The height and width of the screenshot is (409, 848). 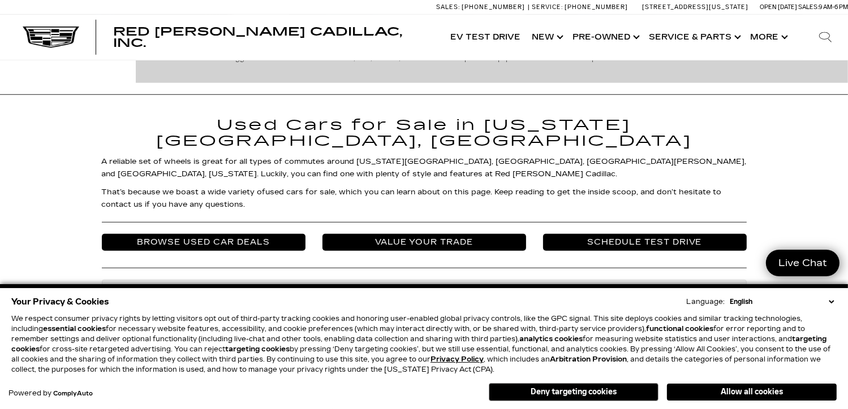 What do you see at coordinates (74, 329) in the screenshot?
I see `strong: essential cookies` at bounding box center [74, 329].